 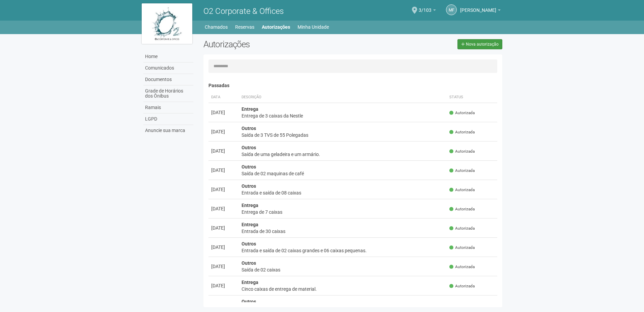 What do you see at coordinates (168, 68) in the screenshot?
I see `a: Comunicados` at bounding box center [168, 68].